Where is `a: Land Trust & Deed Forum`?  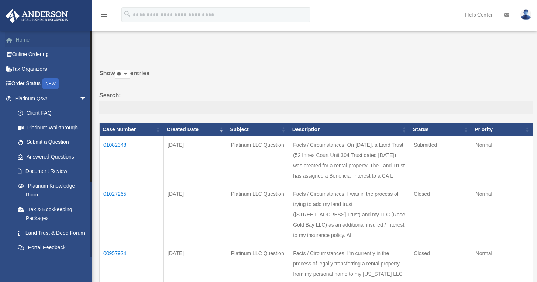 a: Land Trust & Deed Forum is located at coordinates (52, 233).